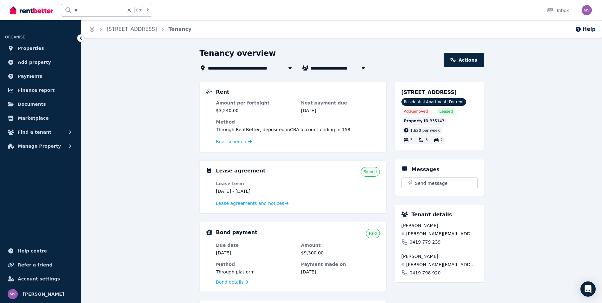  I want to click on span: Paid, so click(372, 233).